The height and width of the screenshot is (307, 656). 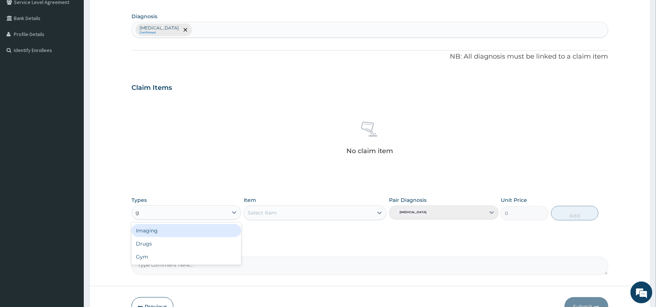 What do you see at coordinates (139, 200) in the screenshot?
I see `label: Types` at bounding box center [139, 200].